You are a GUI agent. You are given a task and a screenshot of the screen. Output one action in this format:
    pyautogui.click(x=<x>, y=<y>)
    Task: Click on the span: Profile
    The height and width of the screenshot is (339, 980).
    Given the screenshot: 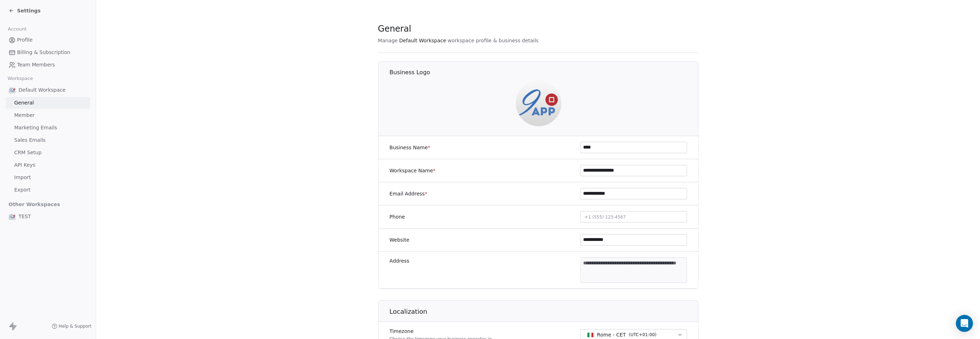 What is the action you would take?
    pyautogui.click(x=25, y=40)
    